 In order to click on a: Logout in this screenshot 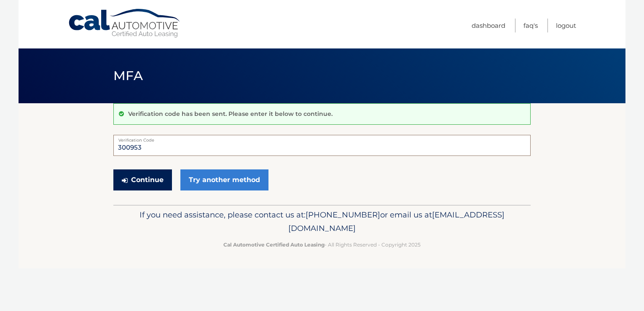, I will do `click(566, 25)`.